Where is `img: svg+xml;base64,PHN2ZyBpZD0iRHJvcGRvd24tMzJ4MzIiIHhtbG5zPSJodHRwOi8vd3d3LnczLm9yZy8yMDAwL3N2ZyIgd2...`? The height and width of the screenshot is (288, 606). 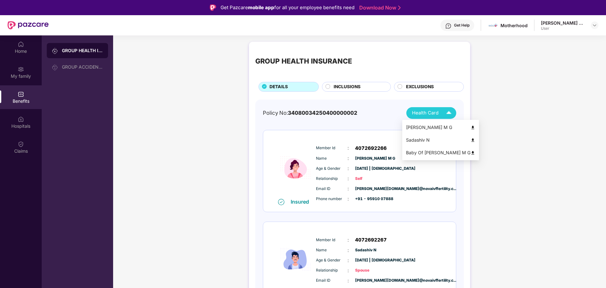
img: svg+xml;base64,PHN2ZyBpZD0iRHJvcGRvd24tMzJ4MzIiIHhtbG5zPSJodHRwOi8vd3d3LnczLm9yZy8yMDAwL3N2ZyIgd2... is located at coordinates (595, 25).